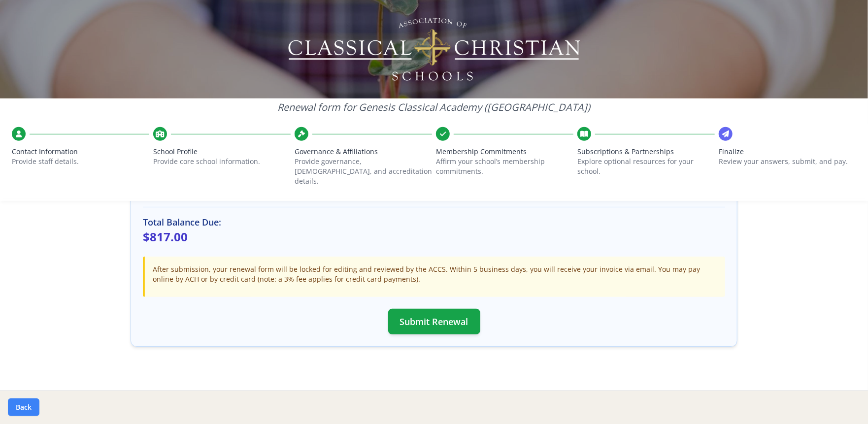  Describe the element at coordinates (435, 274) in the screenshot. I see `p: After submission, your renewal form will be locked for editing and reviewed by the ACCS. Within 5...` at that location.